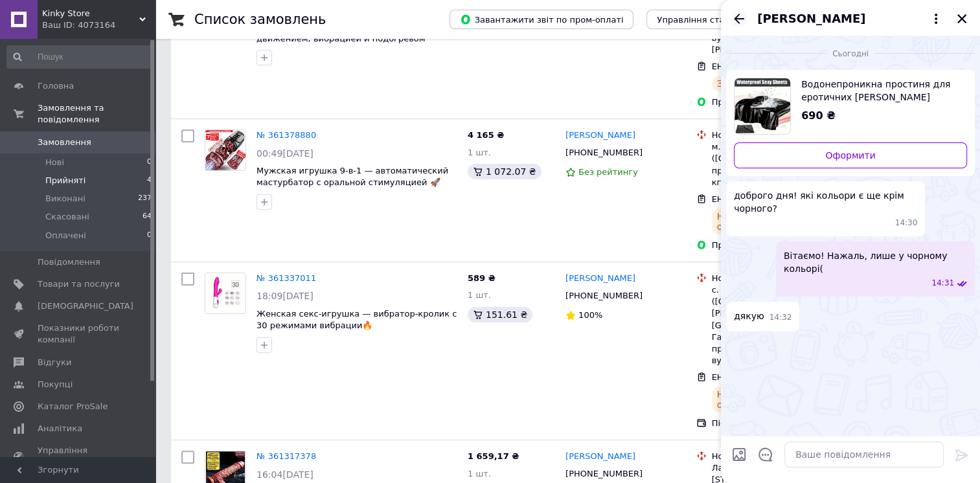  I want to click on span: Головна, so click(56, 86).